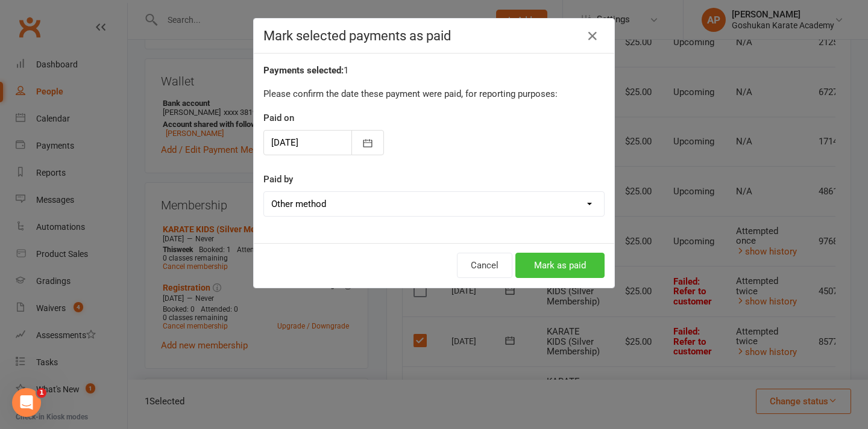  Describe the element at coordinates (278, 179) in the screenshot. I see `label: Paid by` at that location.